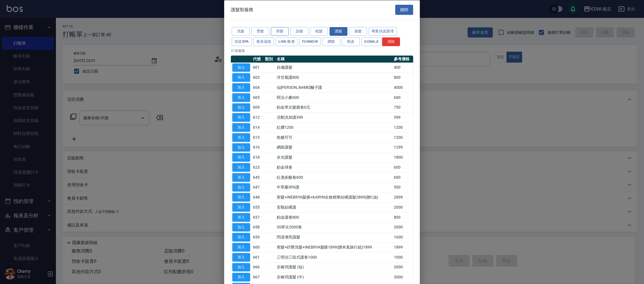  What do you see at coordinates (257, 197) in the screenshot?
I see `td: 648` at bounding box center [257, 197].